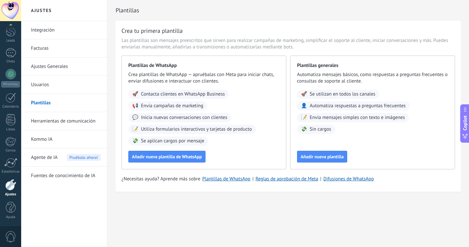 The image size is (469, 247). What do you see at coordinates (286, 10) in the screenshot?
I see `h2: Plantillas` at bounding box center [286, 10].